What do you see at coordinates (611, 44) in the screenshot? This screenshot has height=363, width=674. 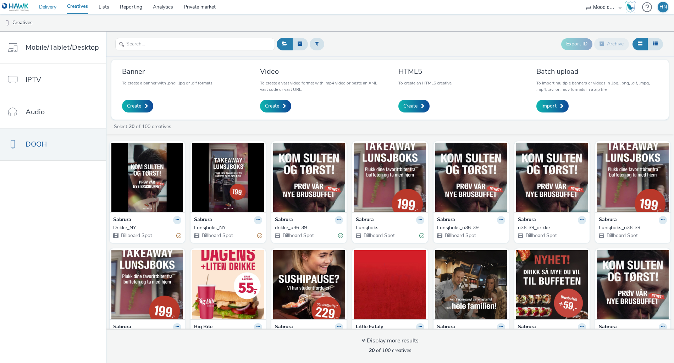 I see `button: Archive` at bounding box center [611, 44].